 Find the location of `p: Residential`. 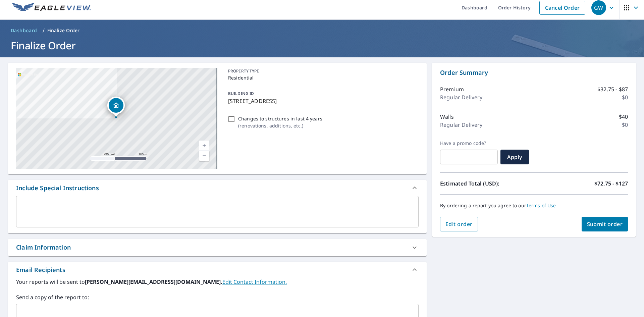

p: Residential is located at coordinates (322, 77).